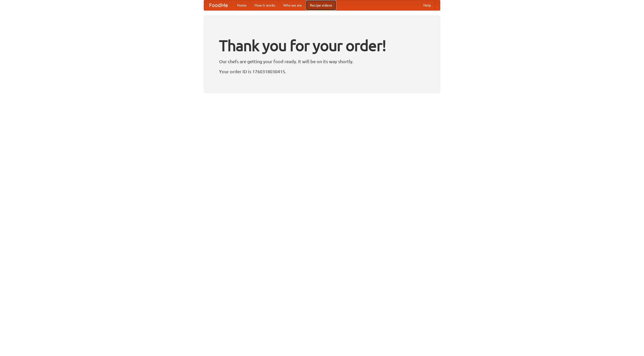 The width and height of the screenshot is (644, 356). What do you see at coordinates (322, 61) in the screenshot?
I see `p: Our chefs are getting your food ready. It will be on its way shortly.` at bounding box center [322, 61].